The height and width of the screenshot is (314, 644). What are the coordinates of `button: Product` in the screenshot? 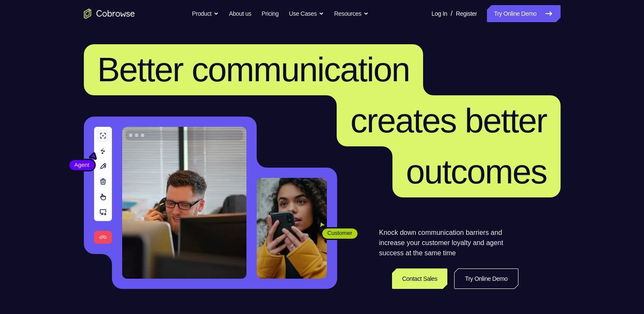 It's located at (205, 14).